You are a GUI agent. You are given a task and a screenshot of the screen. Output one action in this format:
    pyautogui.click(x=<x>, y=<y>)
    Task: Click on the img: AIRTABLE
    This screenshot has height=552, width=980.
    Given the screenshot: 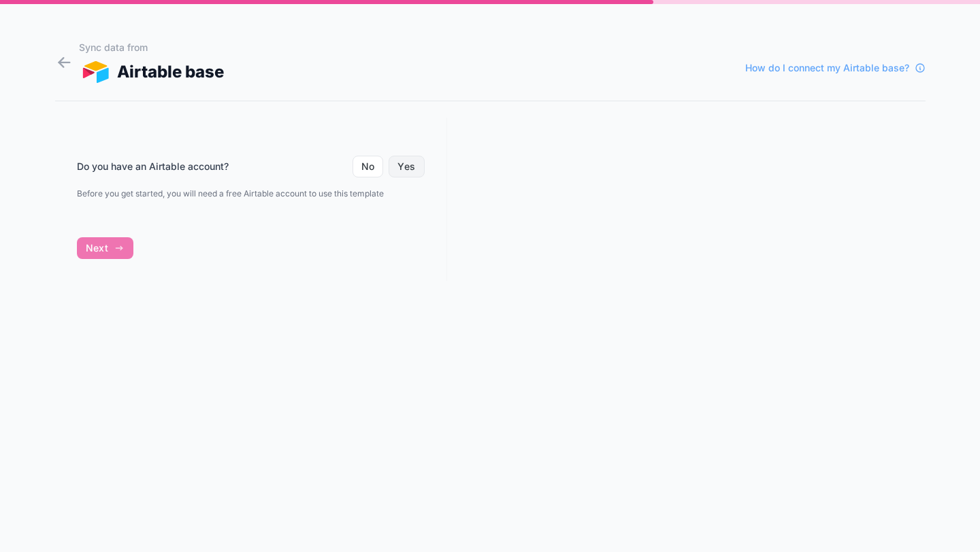 What is the action you would take?
    pyautogui.click(x=96, y=72)
    